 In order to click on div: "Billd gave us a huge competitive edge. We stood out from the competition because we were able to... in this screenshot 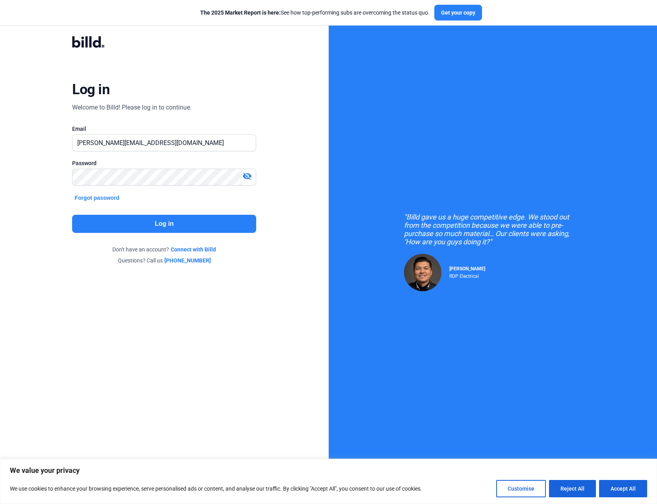, I will do `click(493, 229)`.